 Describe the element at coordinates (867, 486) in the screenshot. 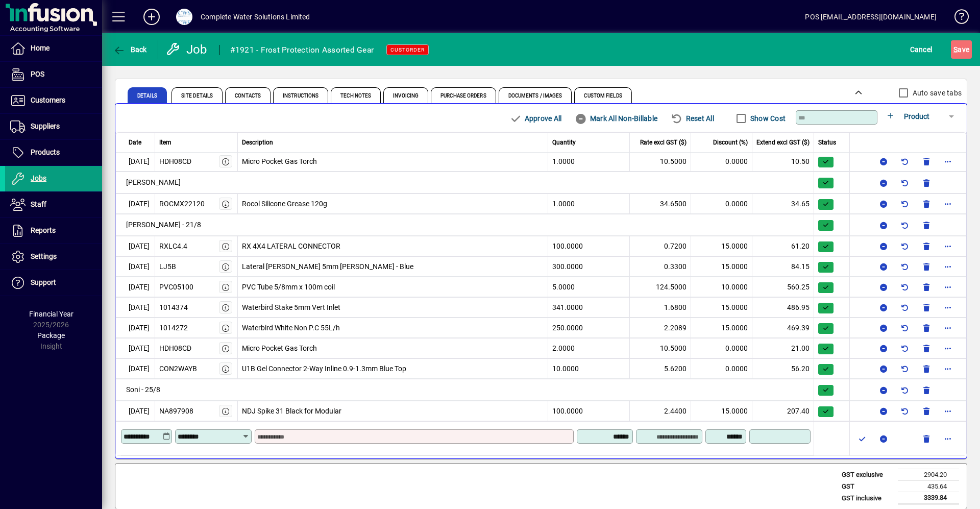

I see `td: GST` at that location.